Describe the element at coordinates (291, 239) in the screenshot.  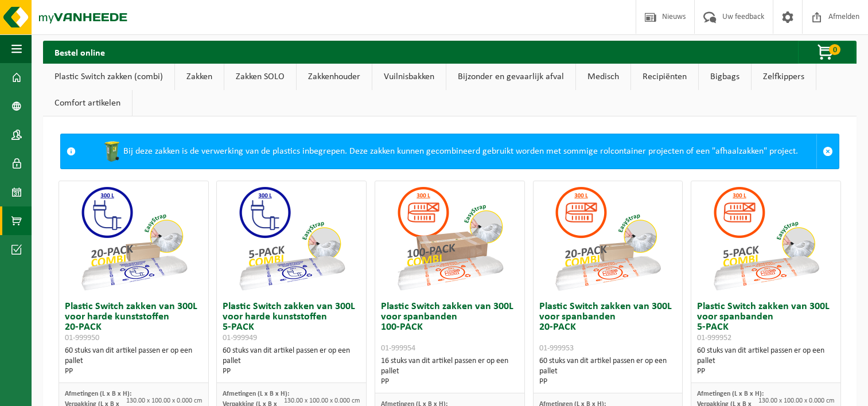
I see `img: 01-999949` at that location.